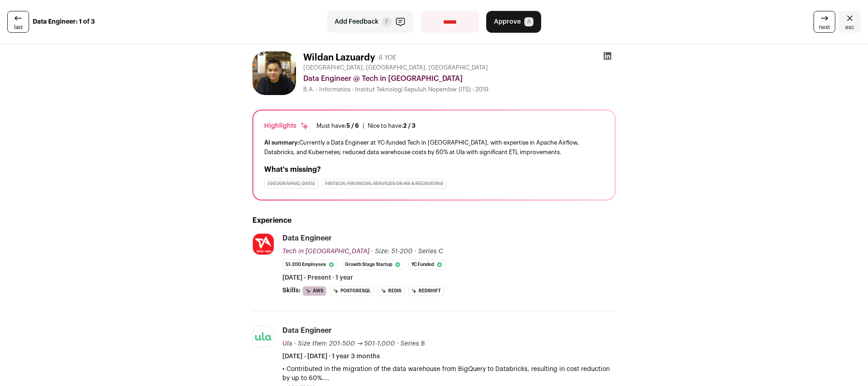 Image resolution: width=868 pixels, height=386 pixels. Describe the element at coordinates (850, 27) in the screenshot. I see `span: esc` at that location.